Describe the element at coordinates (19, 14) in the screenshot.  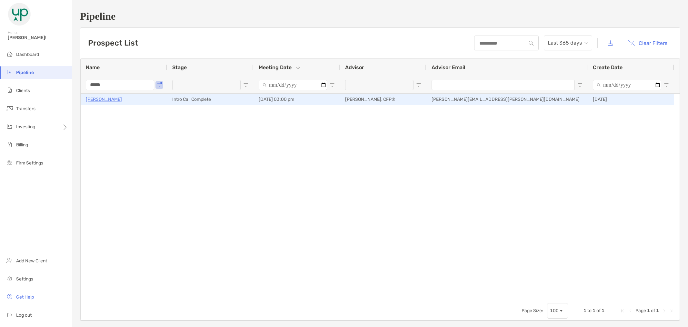
I see `img: Zoe Logo` at that location.